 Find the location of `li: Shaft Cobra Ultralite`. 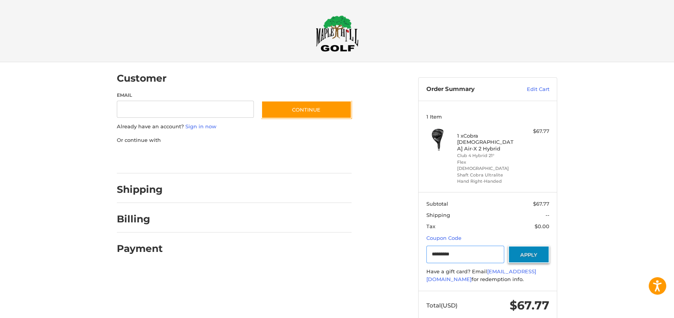

li: Shaft Cobra Ultralite is located at coordinates (487, 175).